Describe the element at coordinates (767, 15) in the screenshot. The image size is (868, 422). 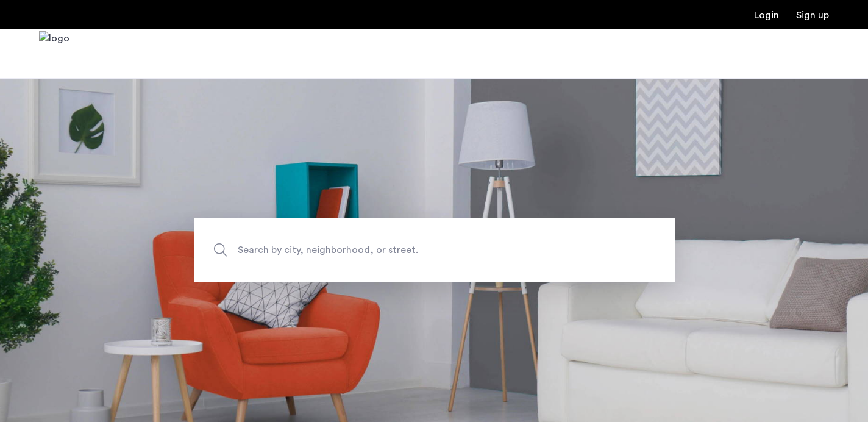
I see `a: Login` at that location.